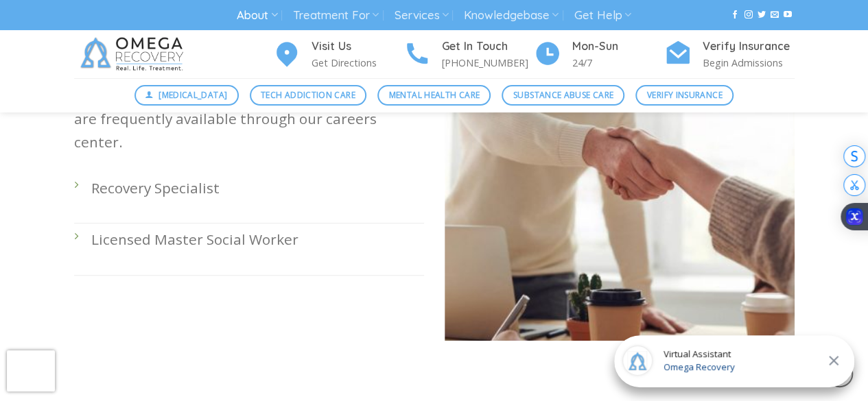 This screenshot has width=868, height=401. I want to click on a: Mental Health Care, so click(433, 95).